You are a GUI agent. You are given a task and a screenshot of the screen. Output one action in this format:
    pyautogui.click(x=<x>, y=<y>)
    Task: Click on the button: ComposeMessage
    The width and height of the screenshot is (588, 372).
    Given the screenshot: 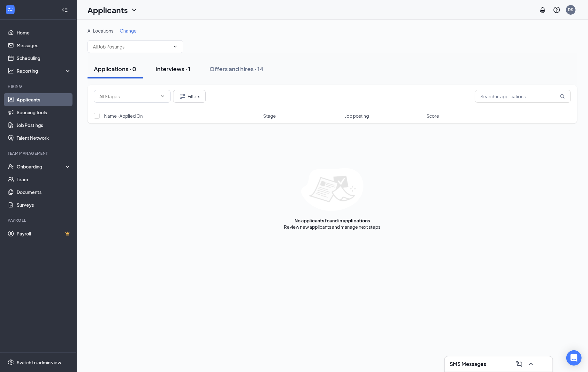 What is the action you would take?
    pyautogui.click(x=519, y=364)
    